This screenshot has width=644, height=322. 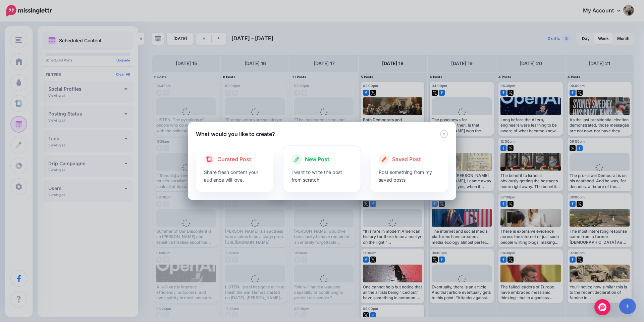 I want to click on p: Share fresh content your audience will love., so click(x=234, y=176).